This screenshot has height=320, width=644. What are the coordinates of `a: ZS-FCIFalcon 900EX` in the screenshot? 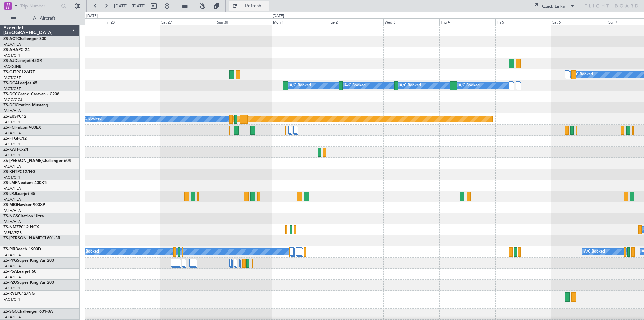 It's located at (22, 128).